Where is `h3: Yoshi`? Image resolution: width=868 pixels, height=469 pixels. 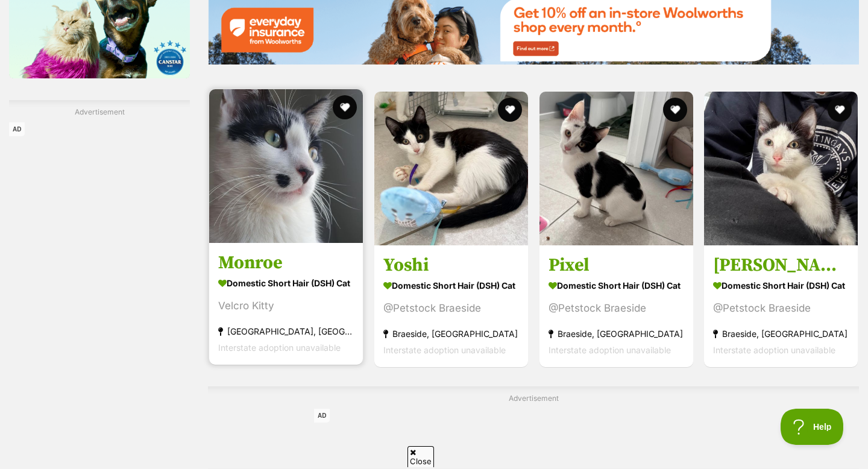 h3: Yoshi is located at coordinates (451, 266).